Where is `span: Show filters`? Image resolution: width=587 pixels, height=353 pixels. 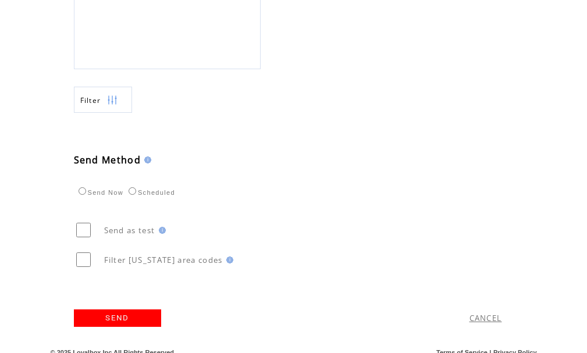 span: Show filters is located at coordinates (91, 100).